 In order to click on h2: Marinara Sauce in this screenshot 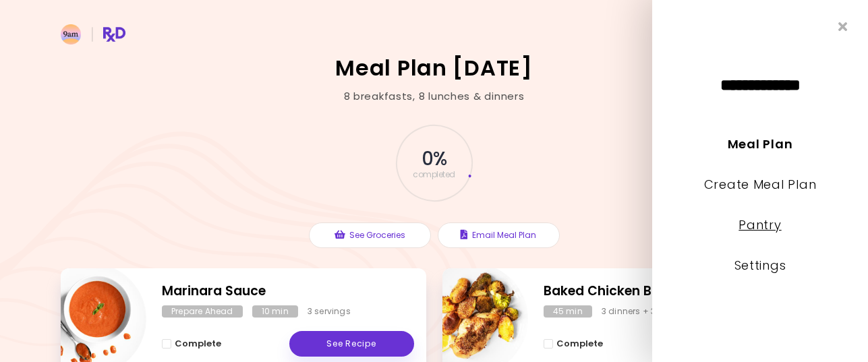, I will do `click(288, 292)`.